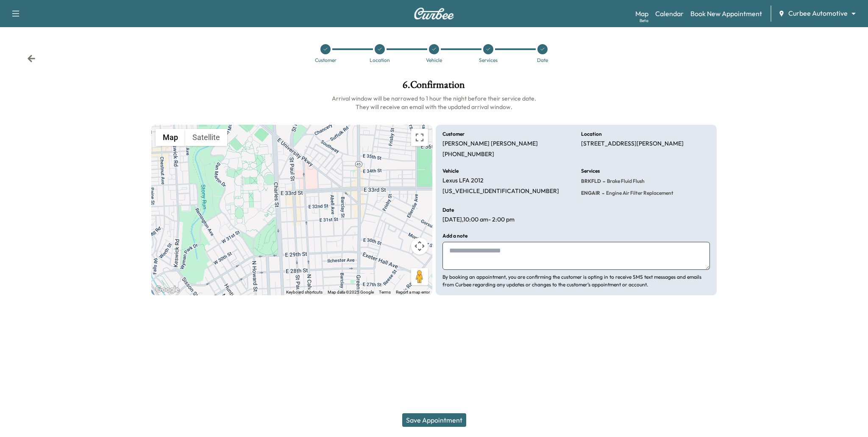 The width and height of the screenshot is (868, 437). Describe the element at coordinates (818, 13) in the screenshot. I see `span: Curbee Automotive` at that location.